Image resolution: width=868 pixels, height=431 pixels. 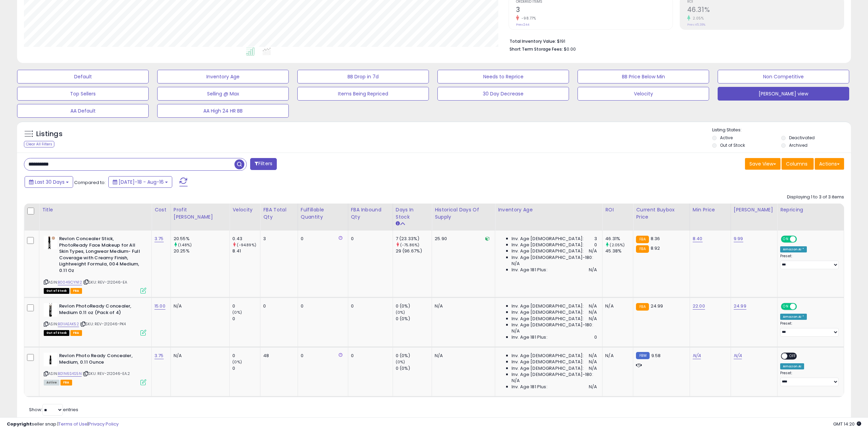 What do you see at coordinates (738, 355) in the screenshot?
I see `a: N/A` at bounding box center [738, 355].